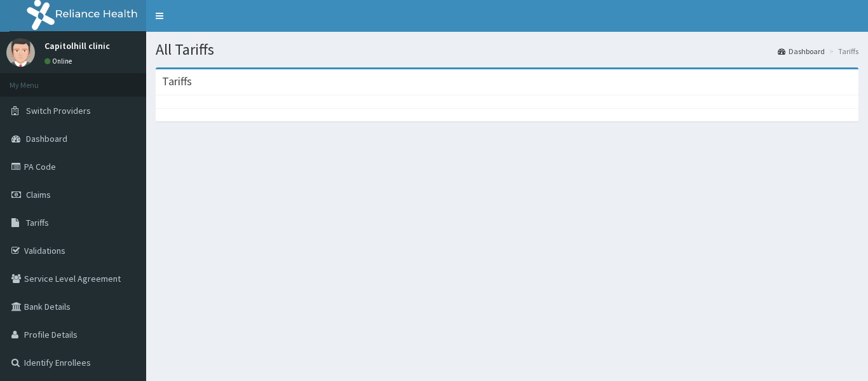 This screenshot has height=381, width=868. I want to click on a: Online, so click(59, 61).